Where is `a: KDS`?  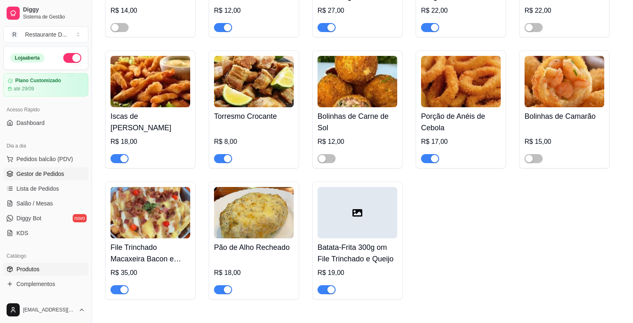 a: KDS is located at coordinates (46, 233).